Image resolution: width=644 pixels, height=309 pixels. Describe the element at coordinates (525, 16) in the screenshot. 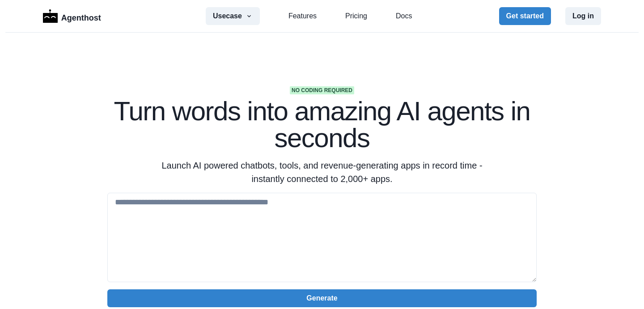

I see `a: Get started` at that location.